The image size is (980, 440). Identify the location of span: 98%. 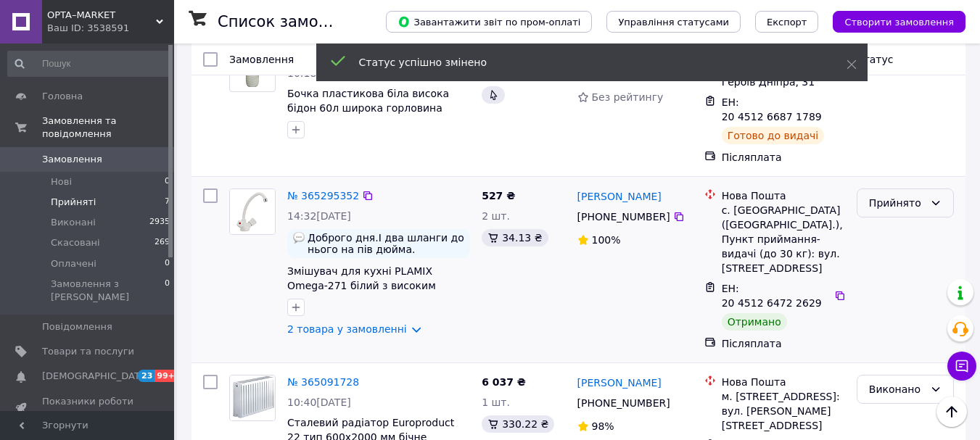
(603, 426).